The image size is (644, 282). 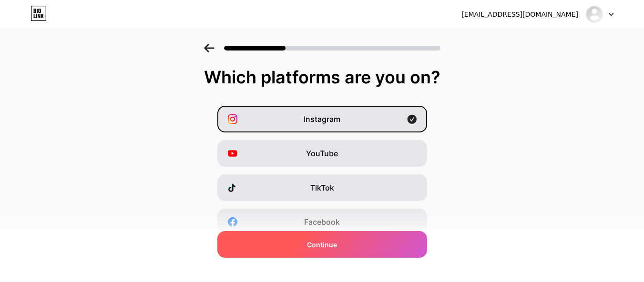 I want to click on div: Which platforms are you on?, so click(x=322, y=77).